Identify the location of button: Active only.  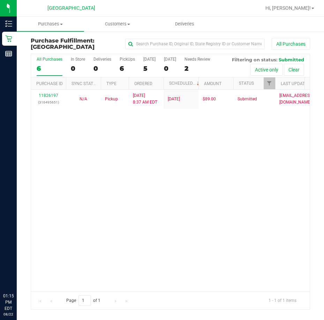
(267, 70).